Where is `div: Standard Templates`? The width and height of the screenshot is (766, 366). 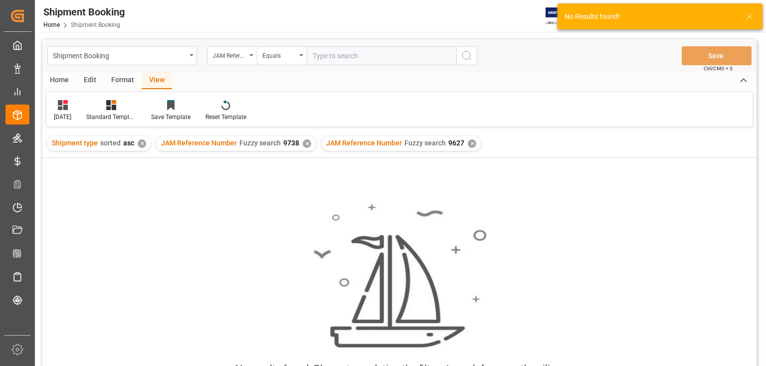
div: Standard Templates is located at coordinates (111, 117).